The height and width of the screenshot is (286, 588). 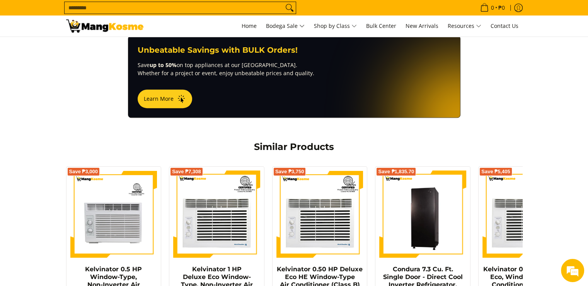 I want to click on span: Contact Us, so click(x=505, y=26).